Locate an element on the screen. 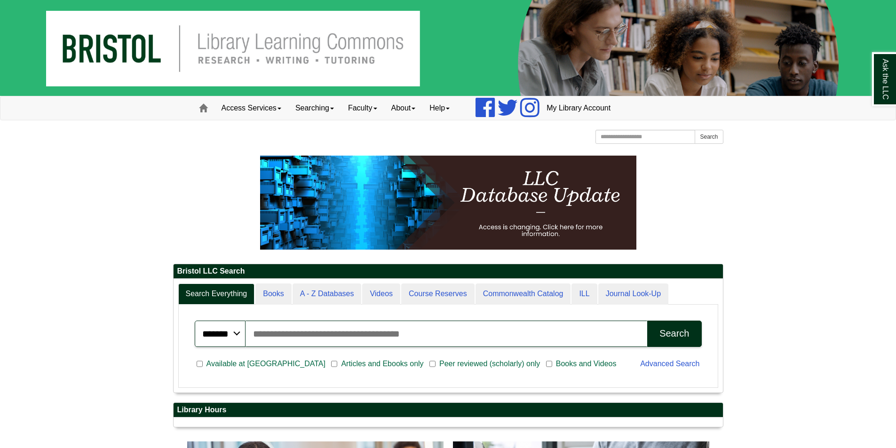  a: Videos is located at coordinates (381, 294).